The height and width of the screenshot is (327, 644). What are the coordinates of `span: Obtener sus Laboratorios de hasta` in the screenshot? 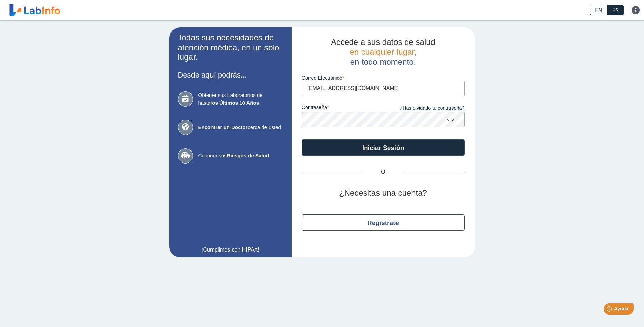 It's located at (241, 99).